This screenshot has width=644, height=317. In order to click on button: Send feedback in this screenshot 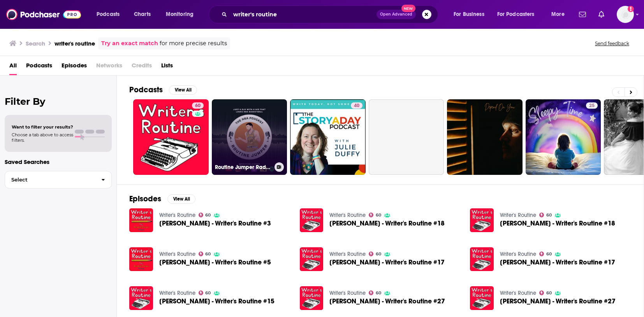, I will do `click(612, 43)`.